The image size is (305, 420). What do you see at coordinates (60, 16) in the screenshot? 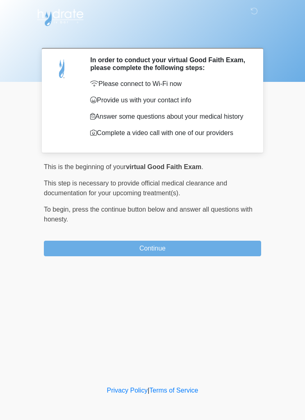
I see `img: Hydrate IV Bar - Scottsdale Logo` at bounding box center [60, 16].